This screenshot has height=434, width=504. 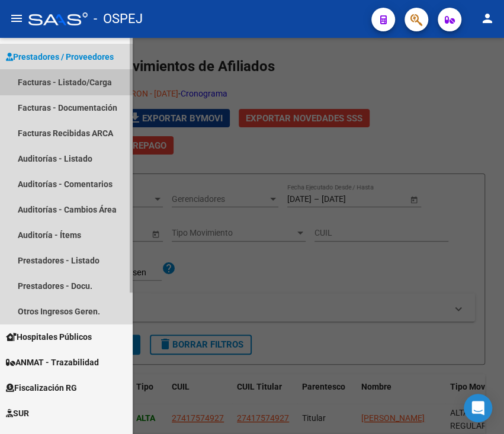 What do you see at coordinates (48, 337) in the screenshot?
I see `span: Hospitales Públicos` at bounding box center [48, 337].